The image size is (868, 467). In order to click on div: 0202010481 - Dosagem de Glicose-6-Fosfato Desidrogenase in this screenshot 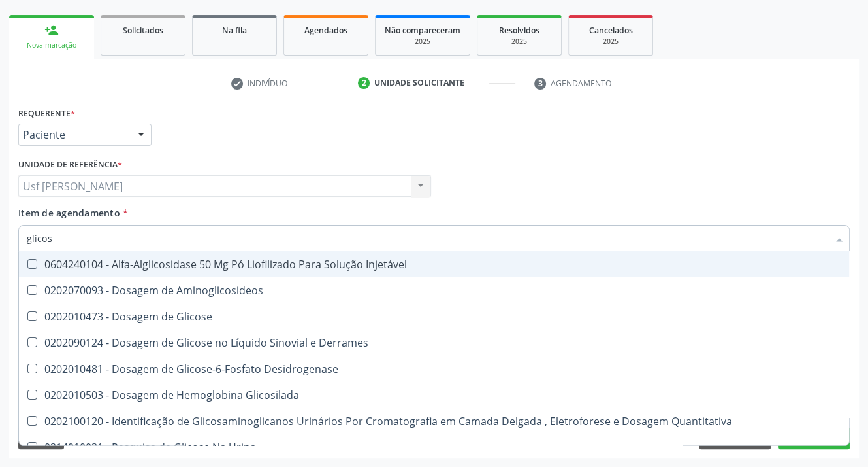, I will do `click(434, 369)`.